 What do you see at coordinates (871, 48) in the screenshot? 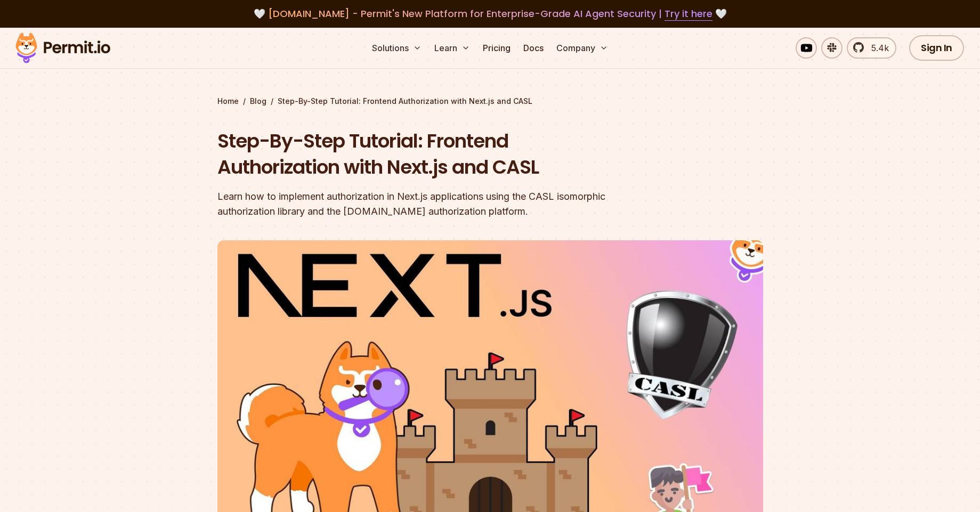
I see `a: 5.4k` at bounding box center [871, 48].